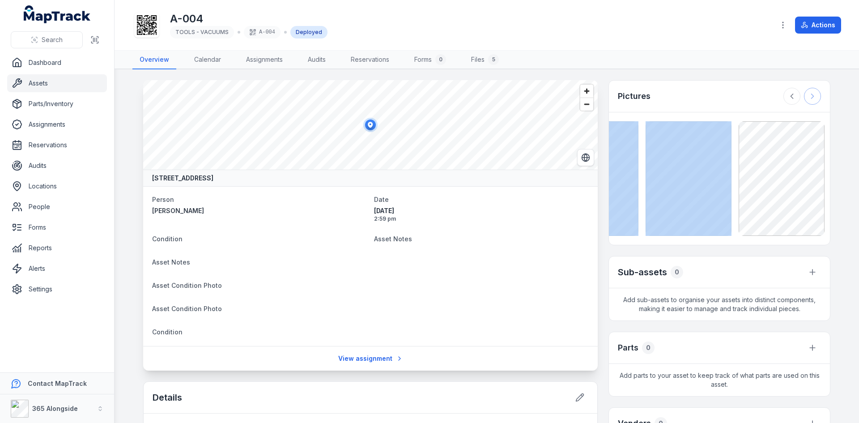  What do you see at coordinates (167, 397) in the screenshot?
I see `h2: Details` at bounding box center [167, 397].